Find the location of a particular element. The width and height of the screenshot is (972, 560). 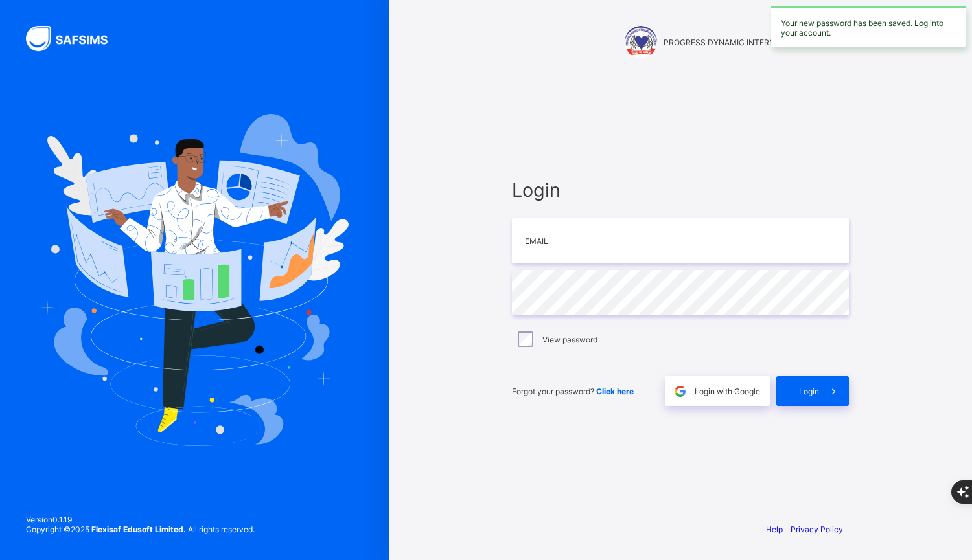

span: Login with Google is located at coordinates (727, 391).